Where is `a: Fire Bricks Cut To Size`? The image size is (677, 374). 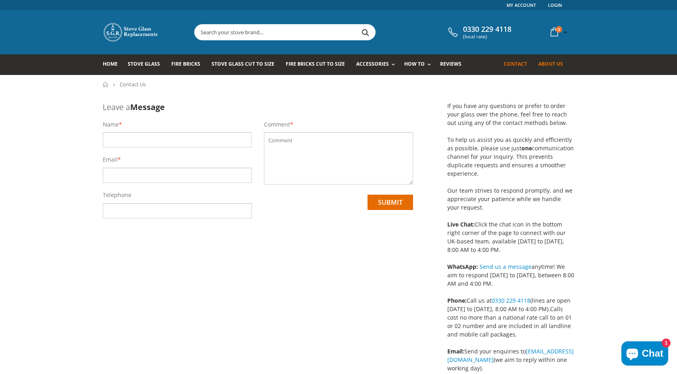
a: Fire Bricks Cut To Size is located at coordinates (318, 64).